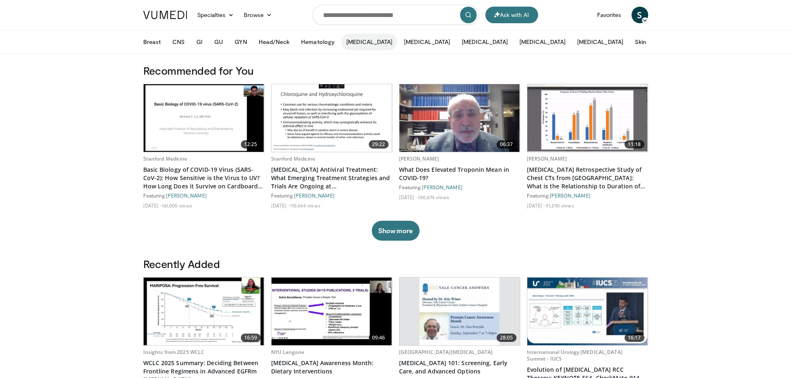 The width and height of the screenshot is (791, 378). What do you see at coordinates (635, 145) in the screenshot?
I see `span: 11:18` at bounding box center [635, 145].